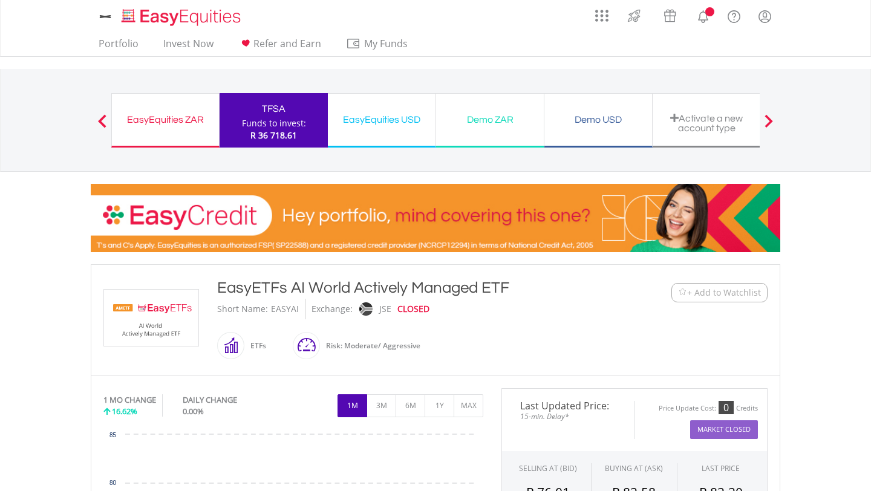  I want to click on a: Notifications, so click(703, 15).